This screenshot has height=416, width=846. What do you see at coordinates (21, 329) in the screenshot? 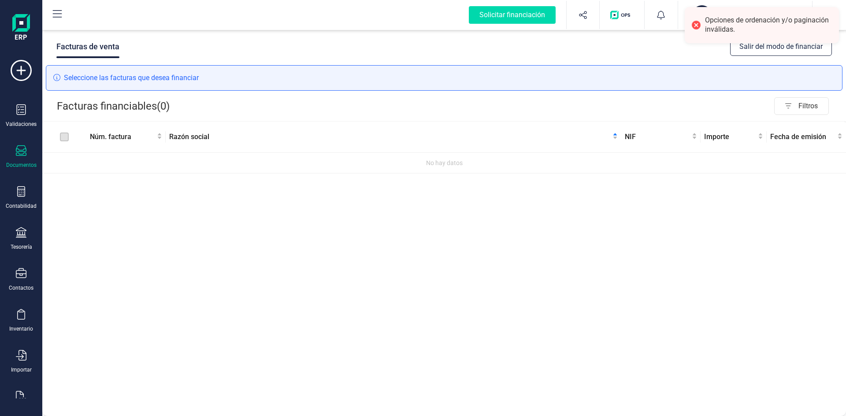
I see `div: Inventario` at bounding box center [21, 329].